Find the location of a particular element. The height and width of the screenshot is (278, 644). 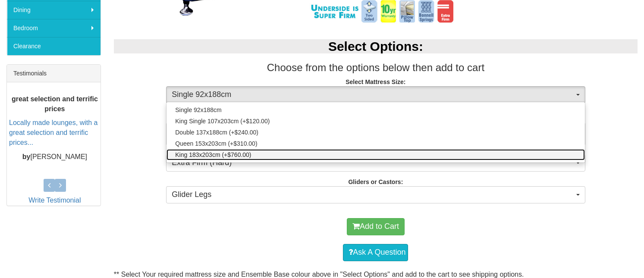

span: Queen 153x203cm (+$310.00) is located at coordinates (216, 144).